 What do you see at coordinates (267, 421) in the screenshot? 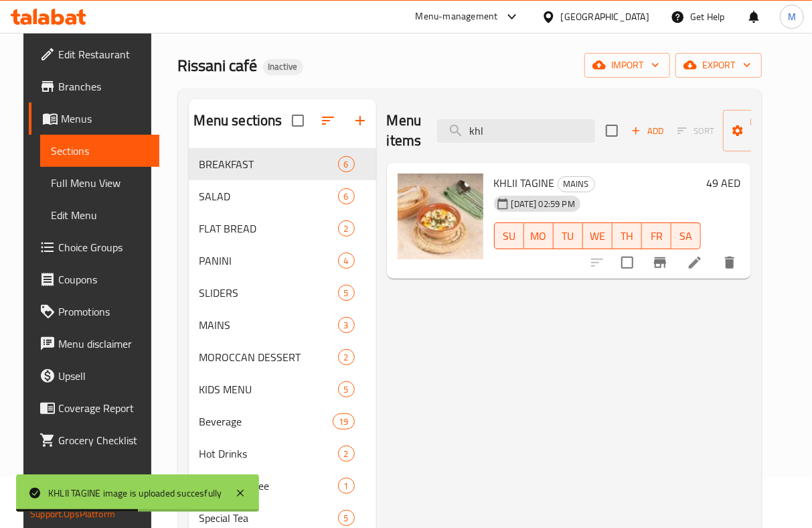
I see `span: Beverage` at bounding box center [267, 421].